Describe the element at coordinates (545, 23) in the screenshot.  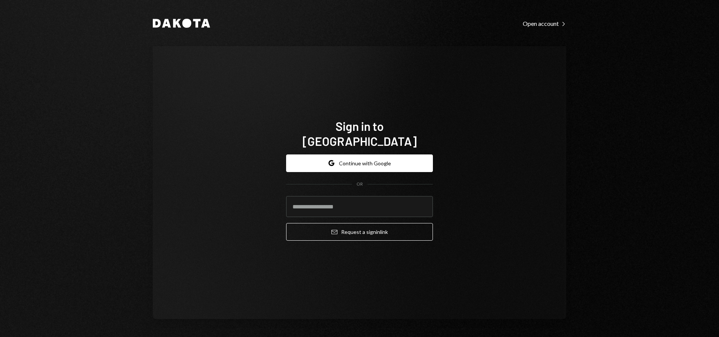
I see `a: Open account` at that location.